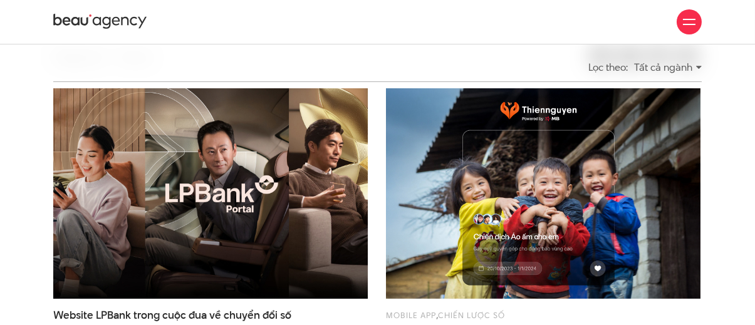  What do you see at coordinates (147, 315) in the screenshot?
I see `span: trong` at bounding box center [147, 315].